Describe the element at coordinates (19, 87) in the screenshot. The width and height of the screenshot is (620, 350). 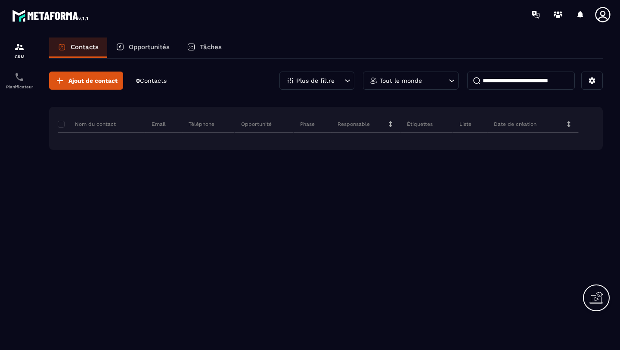
I see `p: Planificateur` at that location.